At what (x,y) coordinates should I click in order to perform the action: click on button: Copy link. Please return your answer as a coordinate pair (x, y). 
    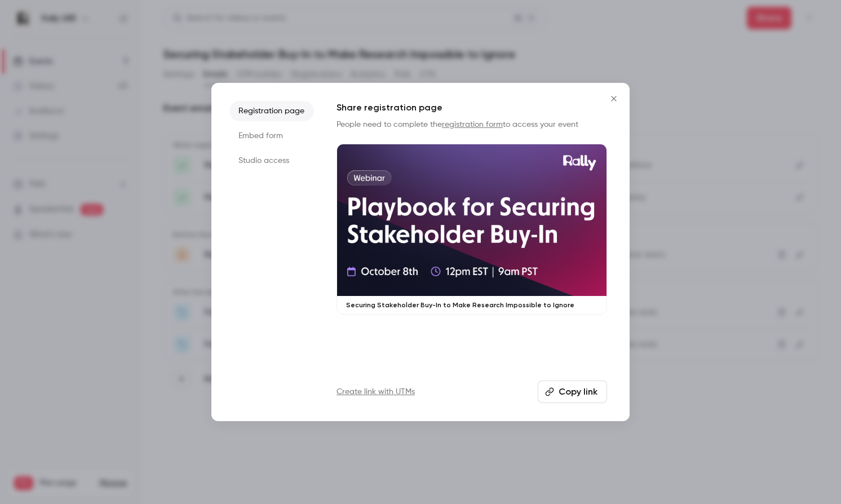
    Looking at the image, I should click on (572, 392).